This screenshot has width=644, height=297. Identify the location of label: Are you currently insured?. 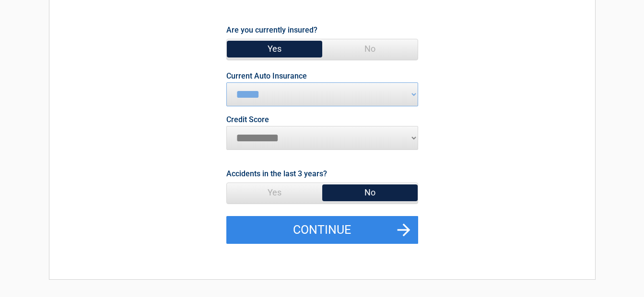
(272, 30).